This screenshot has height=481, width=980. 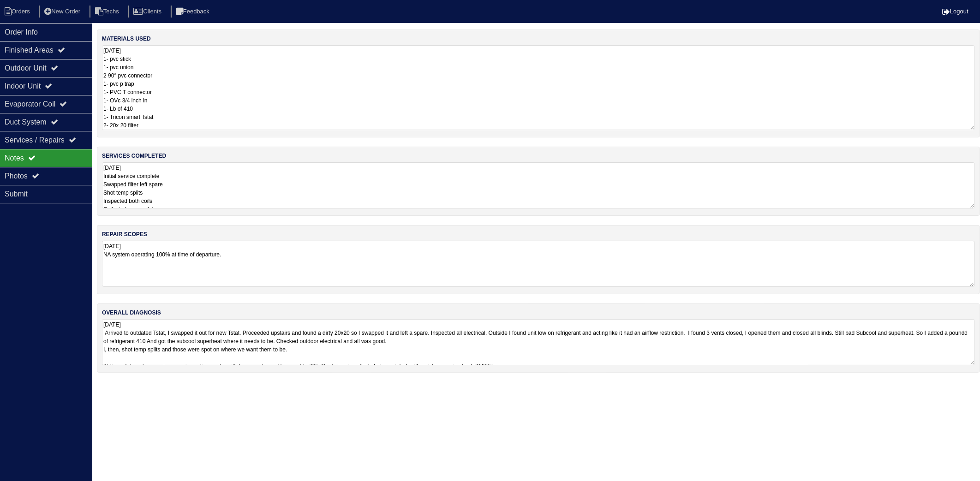 I want to click on a: Techs, so click(x=108, y=11).